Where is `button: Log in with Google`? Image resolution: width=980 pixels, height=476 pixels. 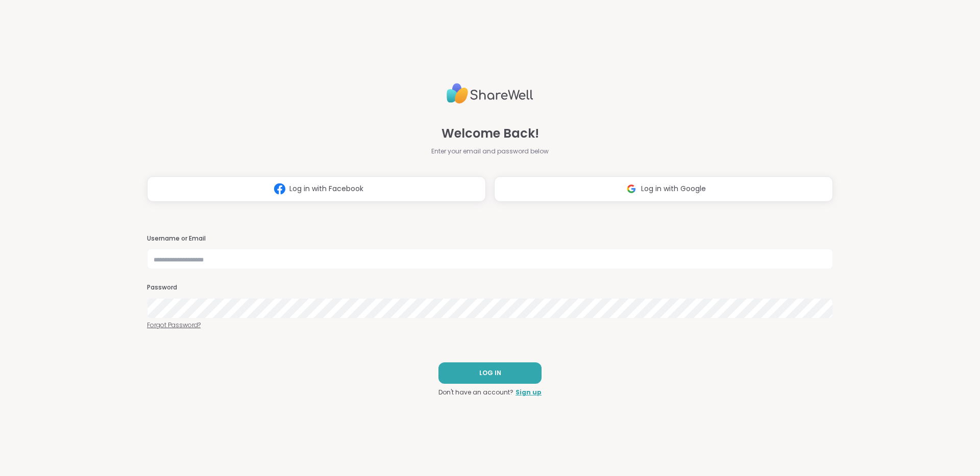
button: Log in with Google is located at coordinates (663, 189).